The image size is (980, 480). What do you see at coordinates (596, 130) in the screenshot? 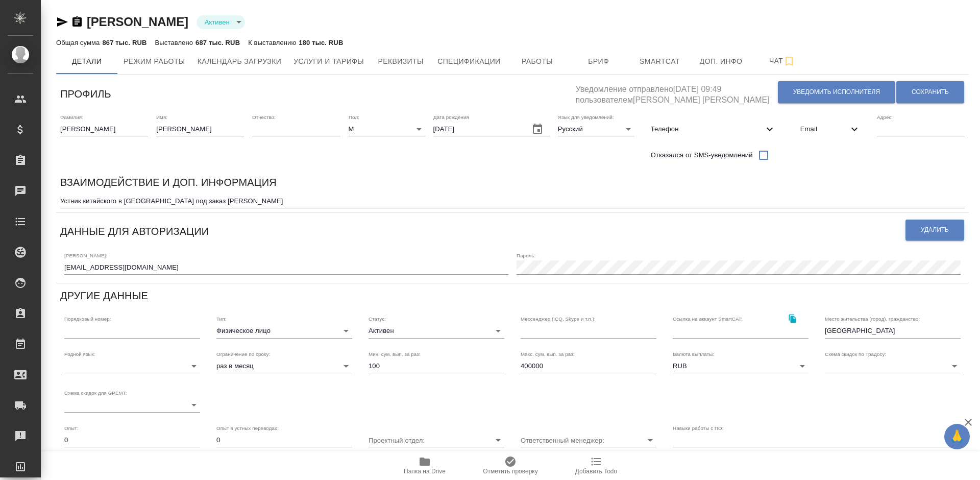
I see `div: Русский` at bounding box center [596, 130].